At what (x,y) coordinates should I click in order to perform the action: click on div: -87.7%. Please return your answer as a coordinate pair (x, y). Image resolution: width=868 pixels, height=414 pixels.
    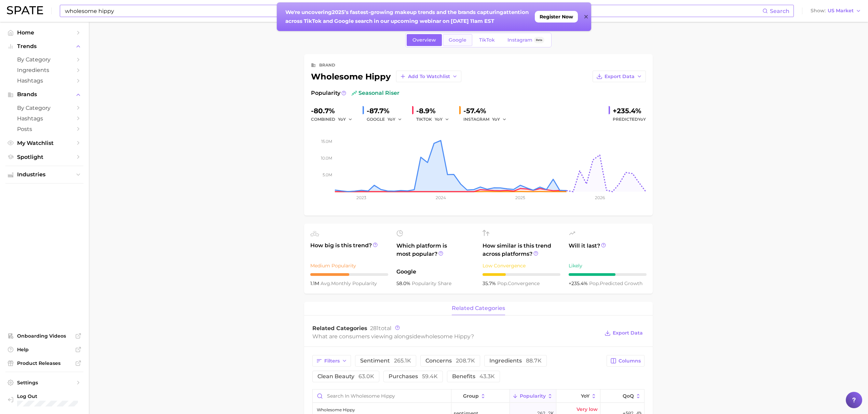
    Looking at the image, I should click on (386, 111).